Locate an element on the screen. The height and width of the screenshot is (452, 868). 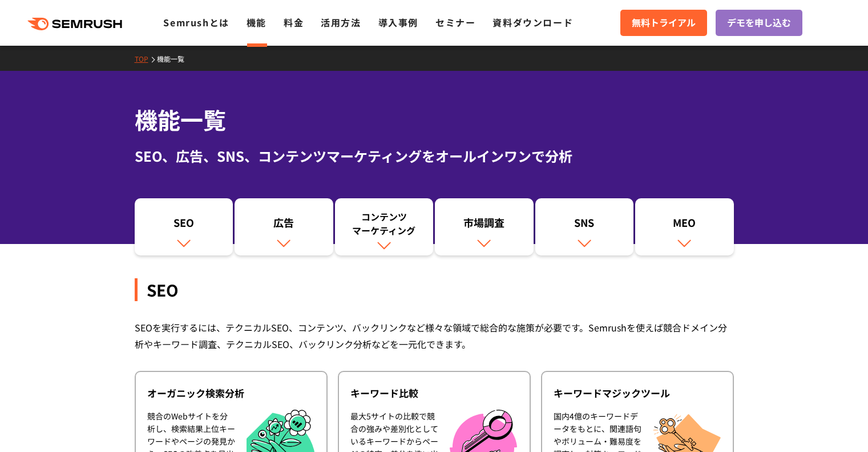
div: SEOを実行するには、テクニカルSEO、コンテンツ、バックリンクなど様々な領域で総合的な施策が必要です。Semrushを使えば競合ドメイン分析やキーワード調査、テクニカルSEO、バックリンク分析... is located at coordinates (434, 336).